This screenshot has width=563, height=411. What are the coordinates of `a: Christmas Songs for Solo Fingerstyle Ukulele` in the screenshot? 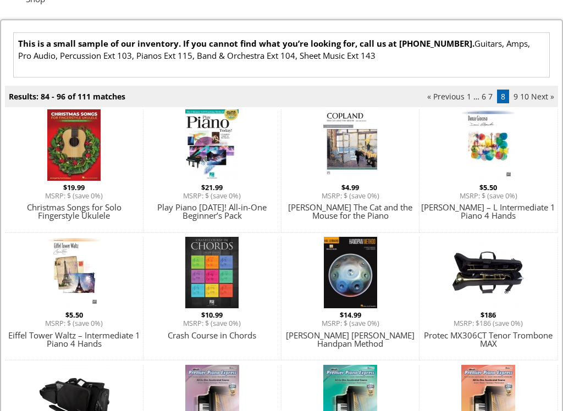 It's located at (74, 212).